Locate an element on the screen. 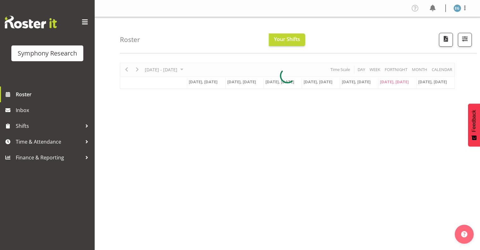 The width and height of the screenshot is (480, 250). button: Filter Shifts is located at coordinates (465, 40).